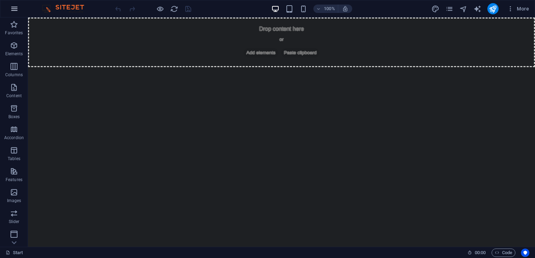 This screenshot has width=535, height=258. I want to click on button: text_generator, so click(477, 9).